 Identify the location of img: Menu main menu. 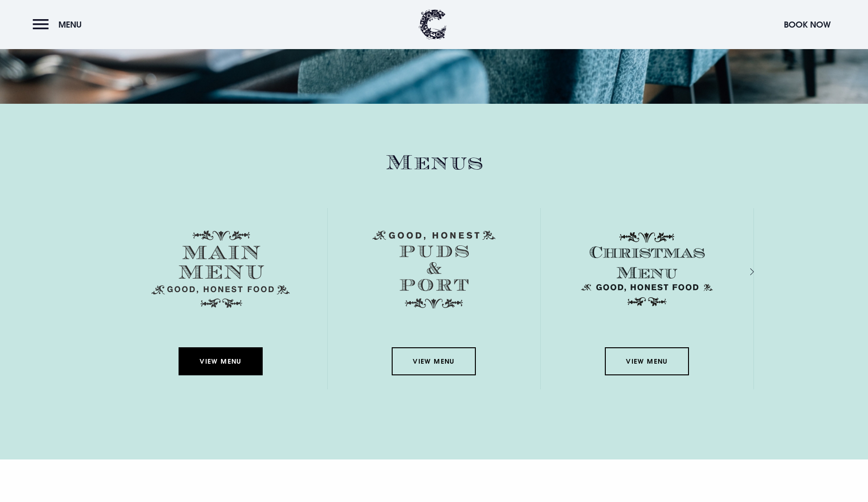
(221, 269).